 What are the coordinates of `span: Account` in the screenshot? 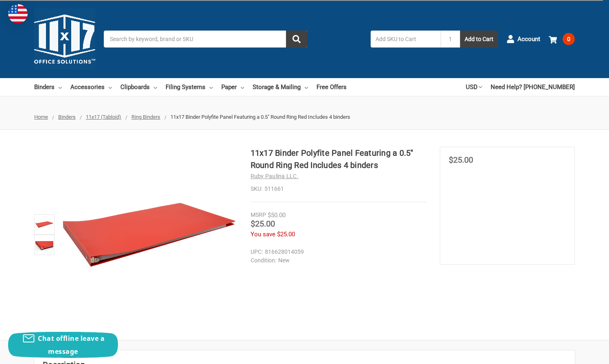 It's located at (529, 39).